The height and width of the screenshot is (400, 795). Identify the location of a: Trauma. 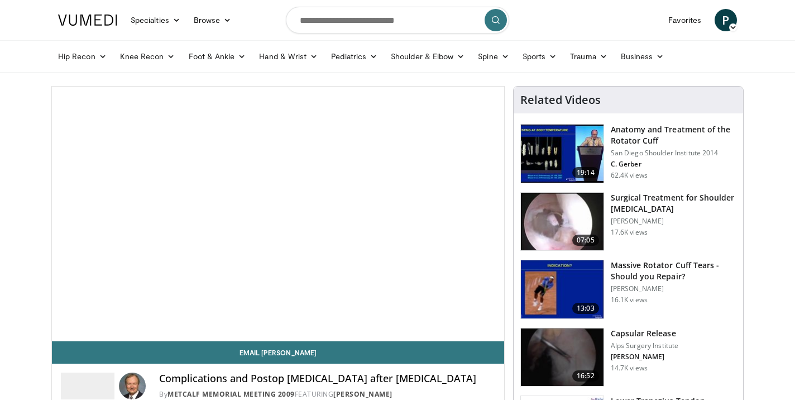
(589, 56).